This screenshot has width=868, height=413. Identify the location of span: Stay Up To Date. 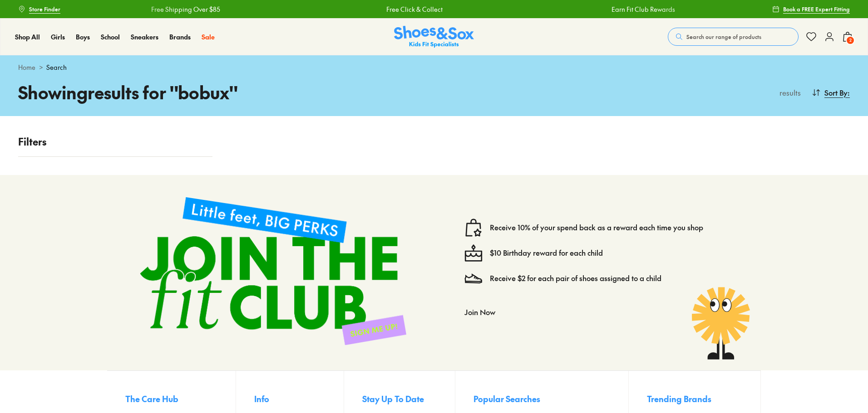
(393, 399).